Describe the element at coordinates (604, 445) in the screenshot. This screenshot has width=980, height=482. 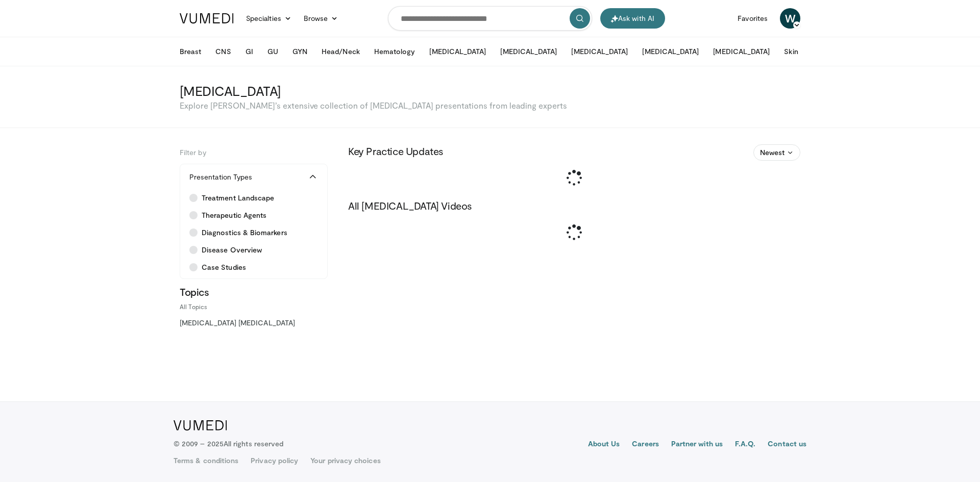
I see `a: About Us` at that location.